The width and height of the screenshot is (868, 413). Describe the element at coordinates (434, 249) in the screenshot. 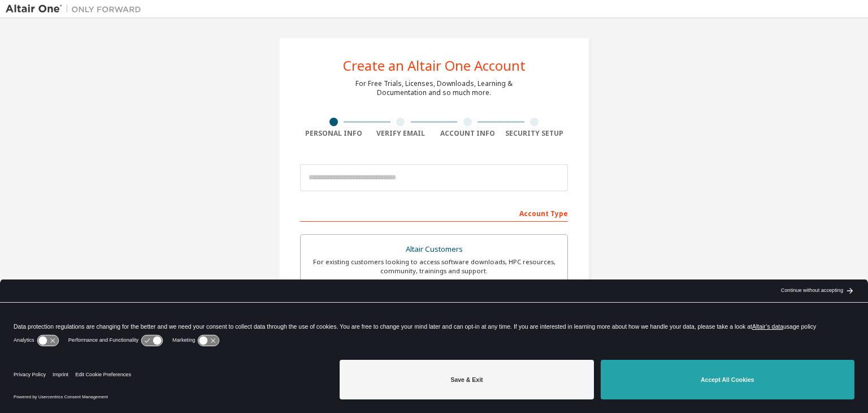

I see `div: Altair Customers` at that location.